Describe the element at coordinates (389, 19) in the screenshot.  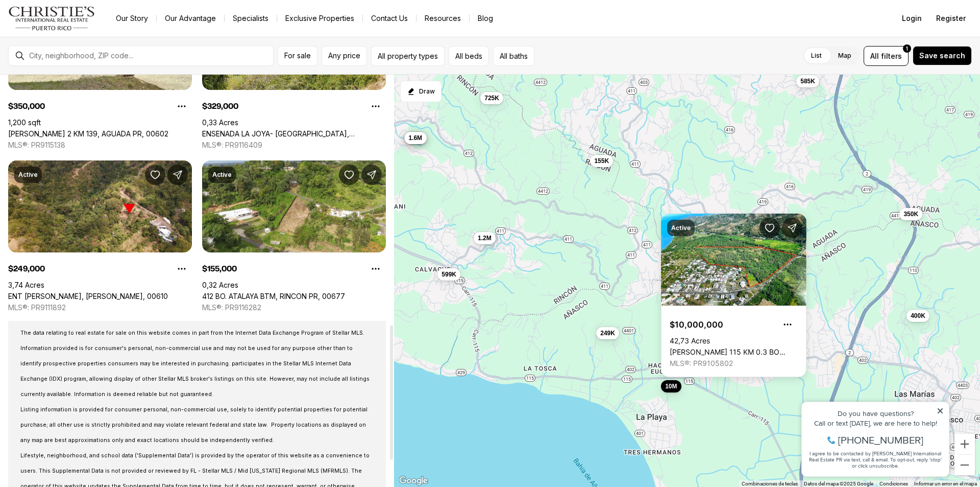
I see `button: Contact Us` at that location.